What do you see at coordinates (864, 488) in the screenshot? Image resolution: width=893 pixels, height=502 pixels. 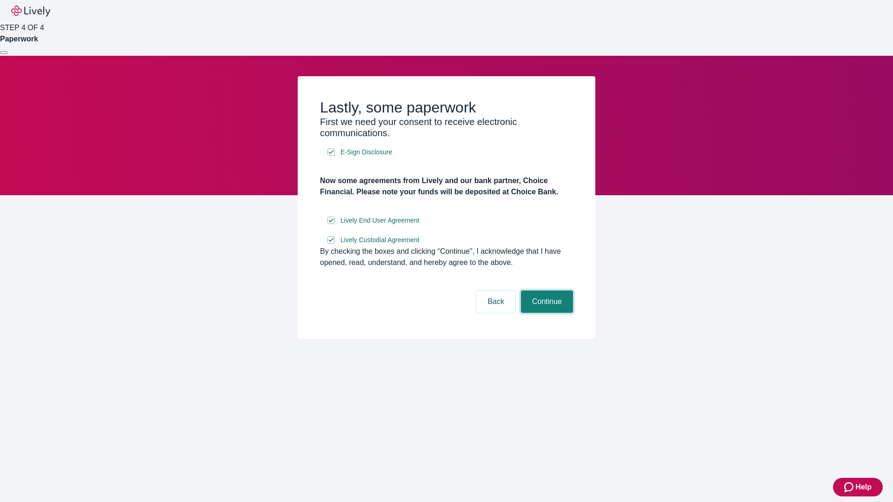 I see `span: Help` at bounding box center [864, 488].